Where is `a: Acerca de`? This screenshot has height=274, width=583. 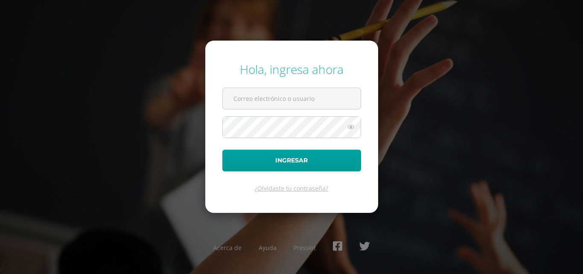 a: Acerca de is located at coordinates (228, 247).